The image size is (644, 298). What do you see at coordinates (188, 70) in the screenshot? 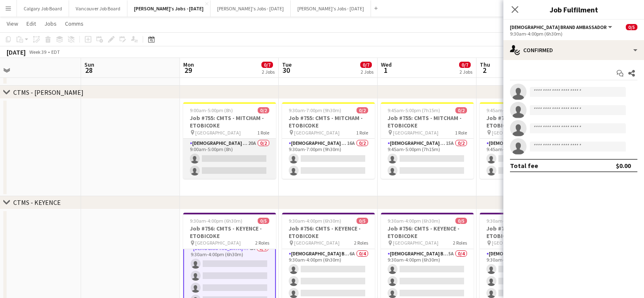
I see `span: 29` at bounding box center [188, 70].